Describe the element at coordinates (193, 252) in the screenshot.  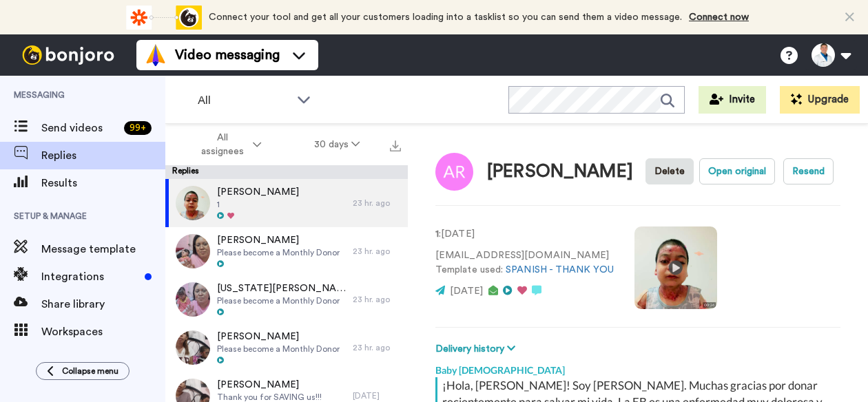
I see `img: 9686096d-b2a8-4792-aee6-367d896e9e95-thumb.jpg` at that location.